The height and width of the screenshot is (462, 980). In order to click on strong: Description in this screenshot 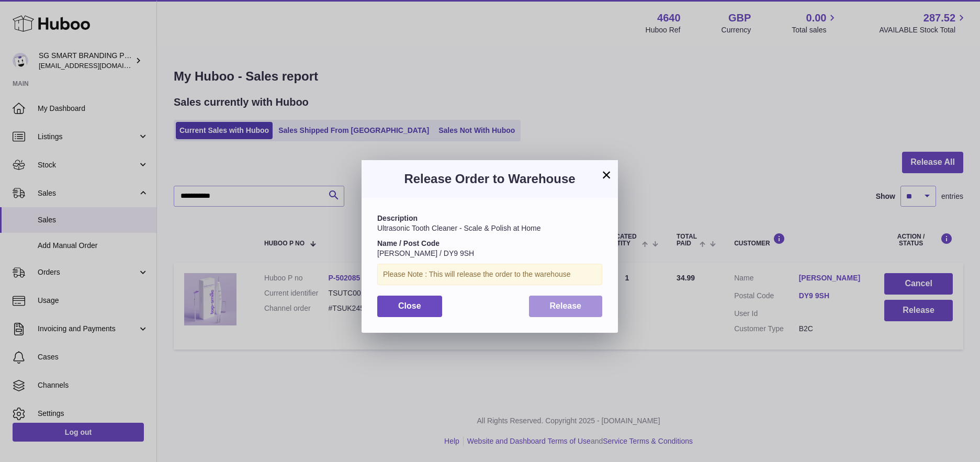, I will do `click(397, 218)`.